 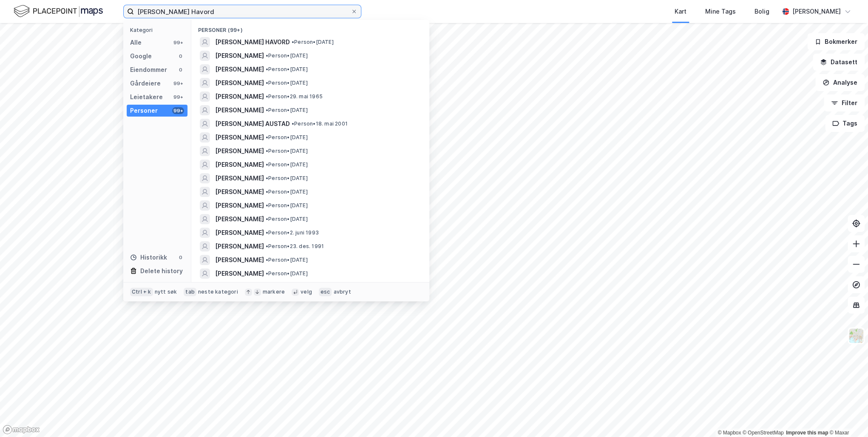 What do you see at coordinates (856, 335) in the screenshot?
I see `img: Z` at bounding box center [856, 335].